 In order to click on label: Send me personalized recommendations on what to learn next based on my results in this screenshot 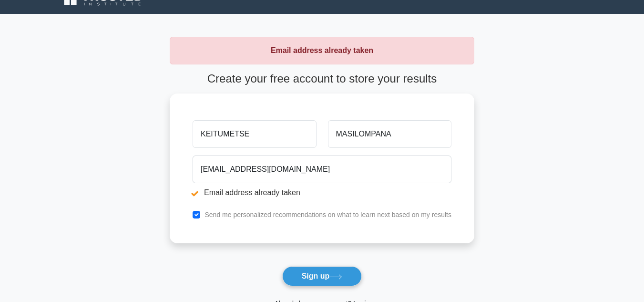, I will do `click(328, 215)`.